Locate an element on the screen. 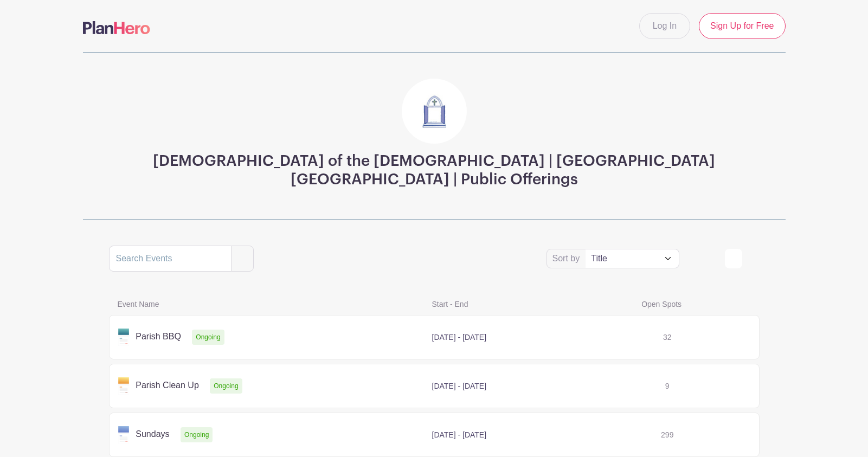 The height and width of the screenshot is (457, 868). a: Log In is located at coordinates (665, 26).